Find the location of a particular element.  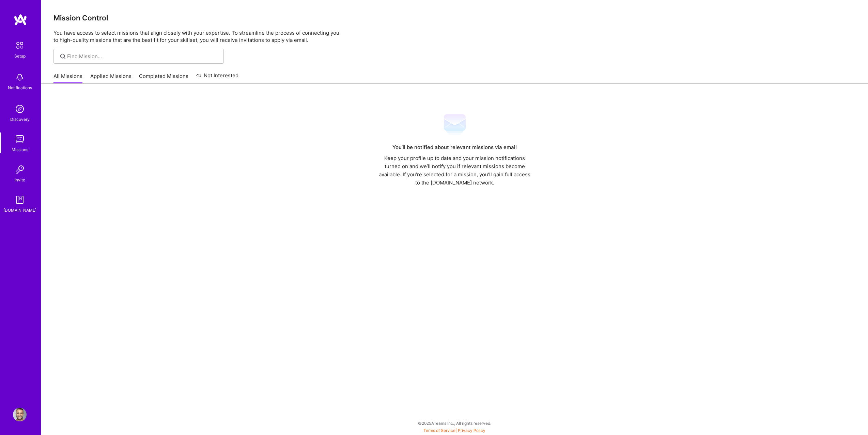

i: icon SearchGrey is located at coordinates (63, 56).